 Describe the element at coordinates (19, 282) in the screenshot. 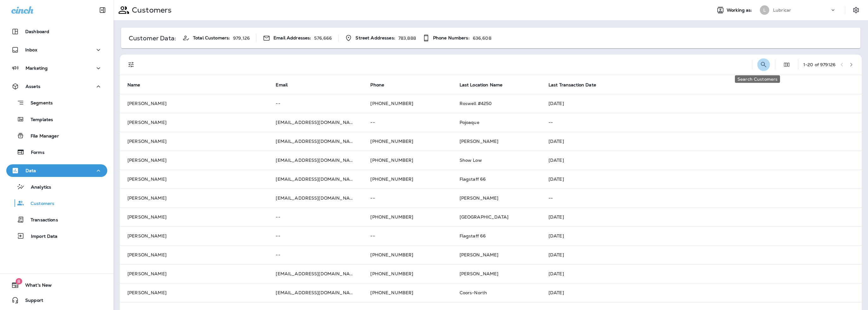

I see `span: 8` at that location.